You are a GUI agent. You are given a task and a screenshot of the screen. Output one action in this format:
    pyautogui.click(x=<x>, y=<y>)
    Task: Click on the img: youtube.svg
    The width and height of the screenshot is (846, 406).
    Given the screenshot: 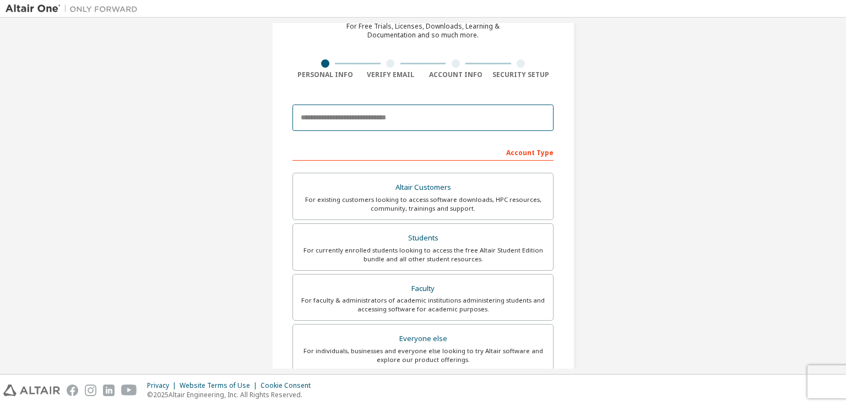 What is the action you would take?
    pyautogui.click(x=129, y=390)
    